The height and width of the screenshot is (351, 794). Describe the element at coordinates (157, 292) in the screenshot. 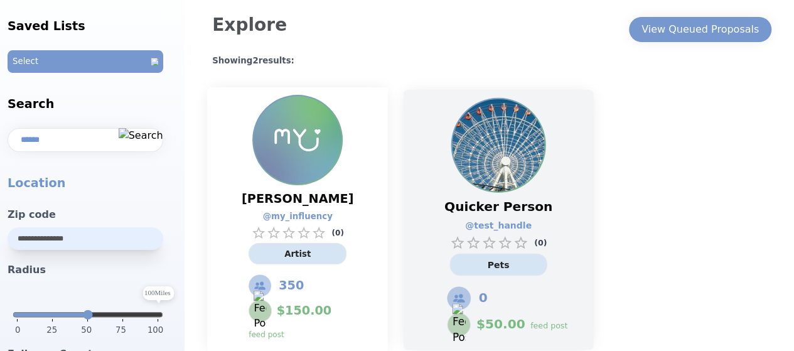

I see `text: 100 Miles` at that location.